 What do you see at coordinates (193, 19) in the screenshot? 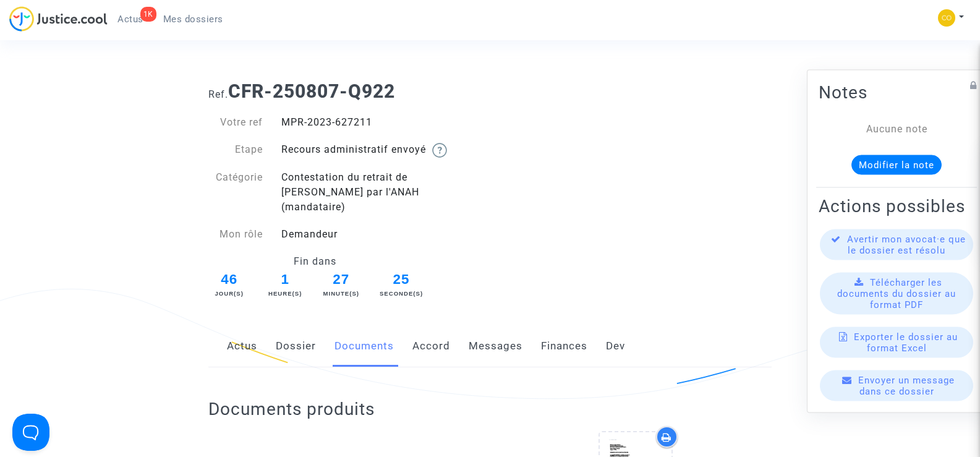
I see `span: Mes dossiers` at bounding box center [193, 19].